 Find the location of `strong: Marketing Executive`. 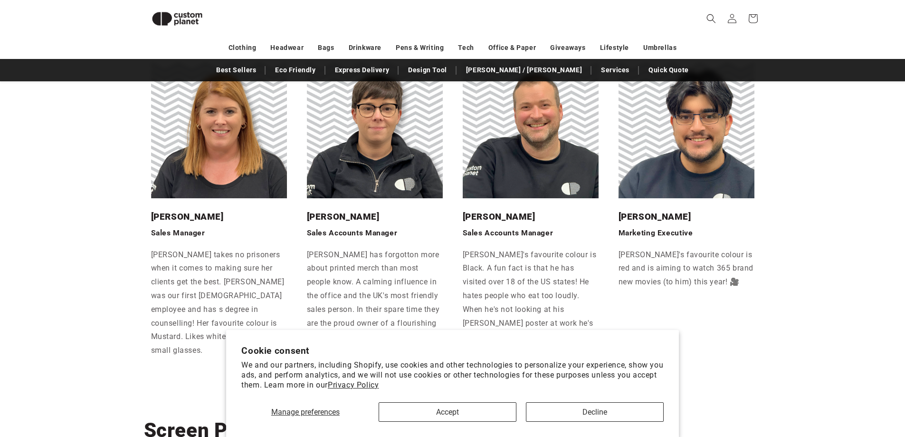

strong: Marketing Executive is located at coordinates (656, 232).